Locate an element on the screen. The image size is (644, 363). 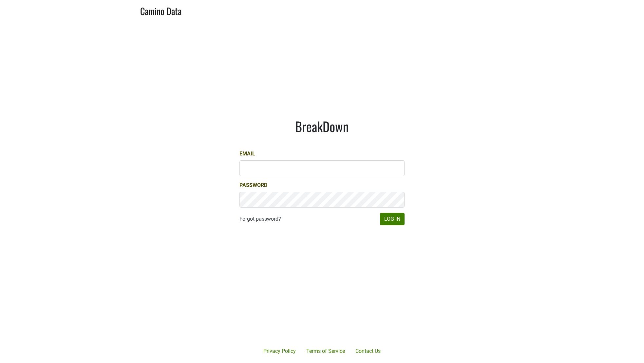
a: Privacy Policy is located at coordinates (279, 351).